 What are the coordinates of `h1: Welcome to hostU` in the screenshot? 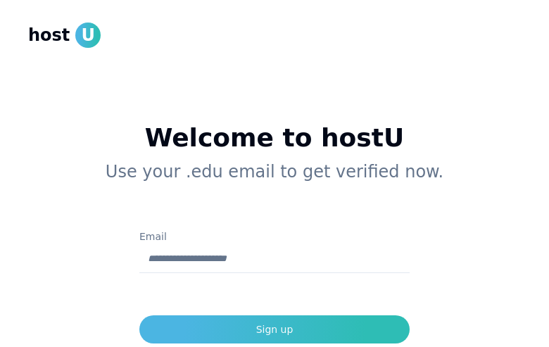 It's located at (275, 138).